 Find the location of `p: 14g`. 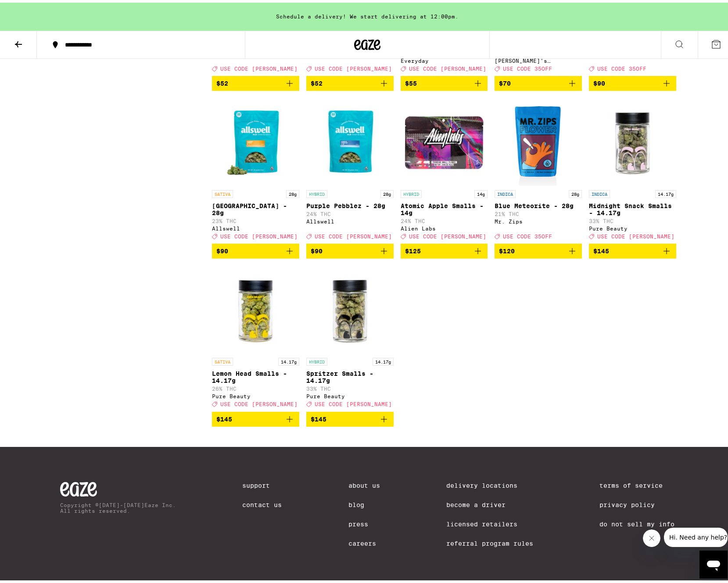

p: 14g is located at coordinates (481, 192).